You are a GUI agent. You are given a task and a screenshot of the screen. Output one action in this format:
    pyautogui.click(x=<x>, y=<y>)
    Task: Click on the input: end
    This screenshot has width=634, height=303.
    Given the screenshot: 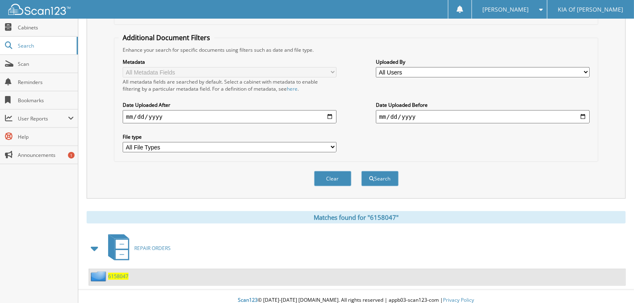 What is the action you would take?
    pyautogui.click(x=483, y=117)
    